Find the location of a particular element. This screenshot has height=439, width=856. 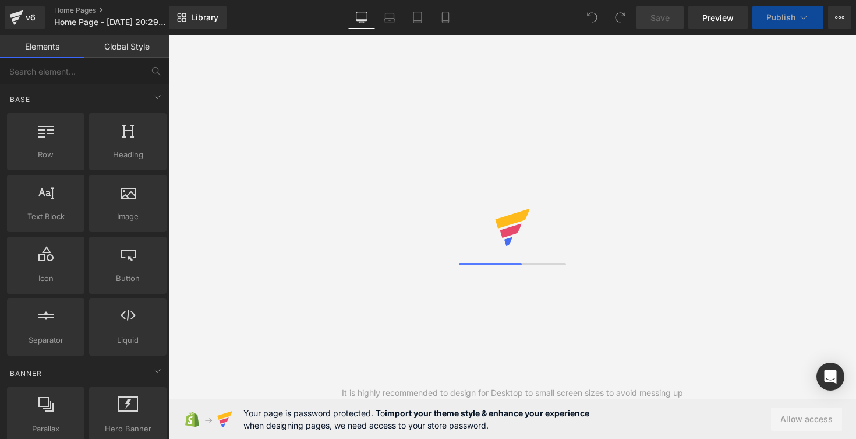

a: Laptop is located at coordinates (390, 17).